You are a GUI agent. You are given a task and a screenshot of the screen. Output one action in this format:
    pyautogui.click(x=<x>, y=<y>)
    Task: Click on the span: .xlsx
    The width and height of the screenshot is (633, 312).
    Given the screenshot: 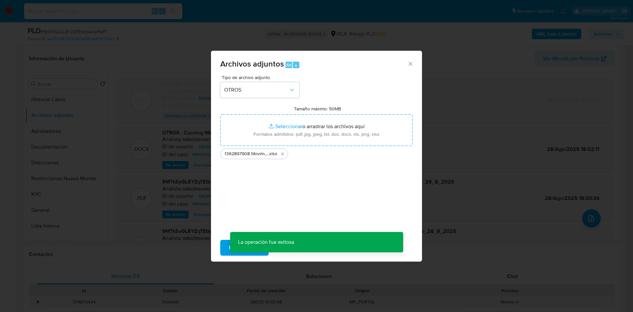 What is the action you would take?
    pyautogui.click(x=273, y=154)
    